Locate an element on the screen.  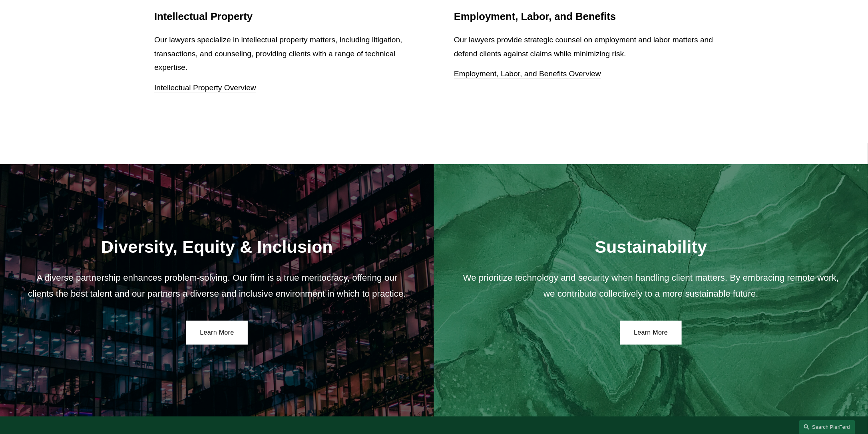
h2: Diversity, Equity & Inclusion is located at coordinates (217, 247).